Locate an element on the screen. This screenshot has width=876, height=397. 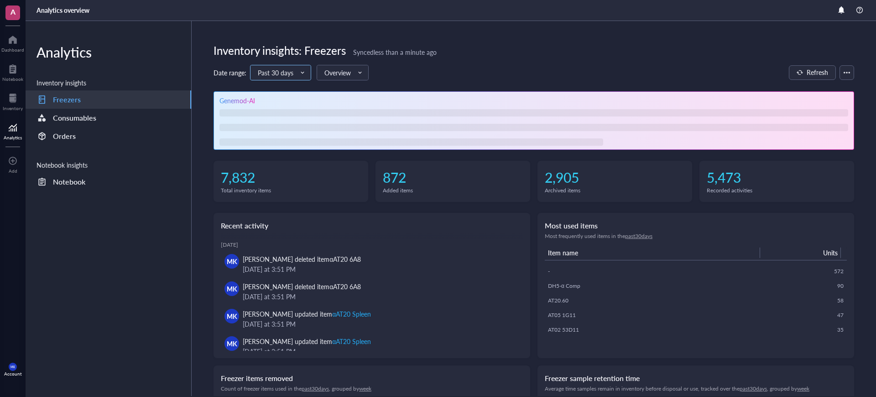
th: Item name is located at coordinates (653, 253).